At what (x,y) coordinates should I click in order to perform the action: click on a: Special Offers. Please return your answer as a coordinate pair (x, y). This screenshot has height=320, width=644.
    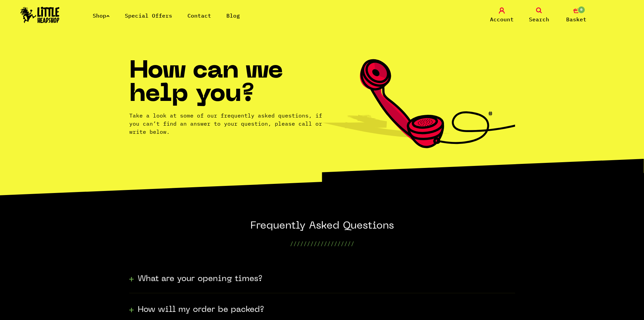
    Looking at the image, I should click on (148, 16).